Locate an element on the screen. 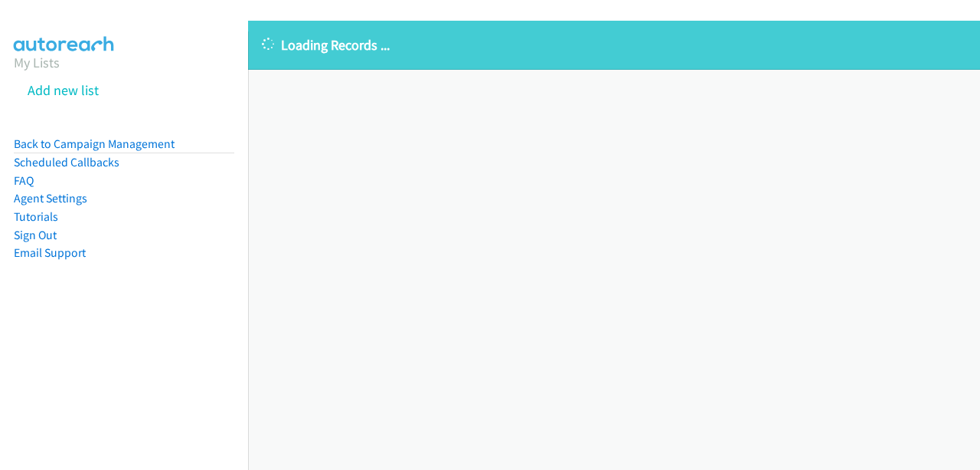 Image resolution: width=980 pixels, height=470 pixels. a: Scheduled Callbacks is located at coordinates (67, 162).